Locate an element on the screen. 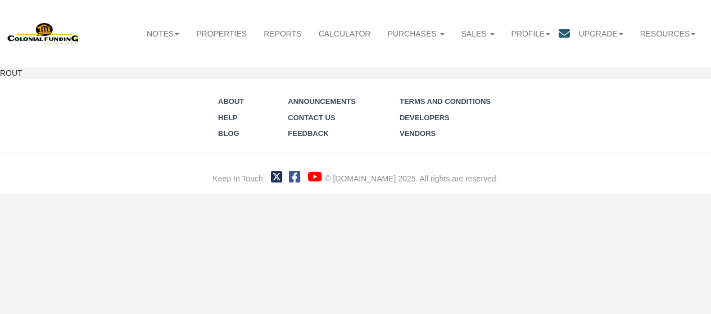 This screenshot has height=314, width=711. a: Contact Us is located at coordinates (311, 117).